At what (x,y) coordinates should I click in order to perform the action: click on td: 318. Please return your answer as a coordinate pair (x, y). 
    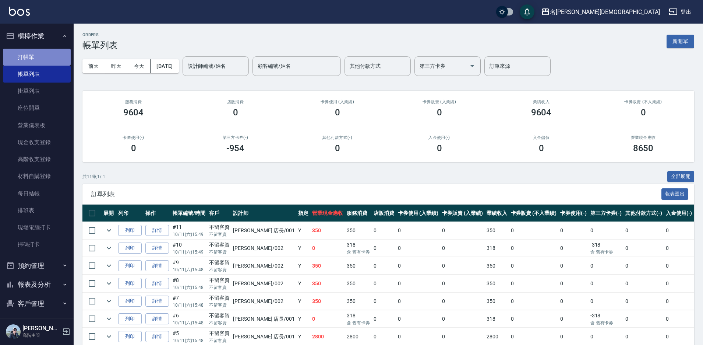
    Looking at the image, I should click on (497, 318).